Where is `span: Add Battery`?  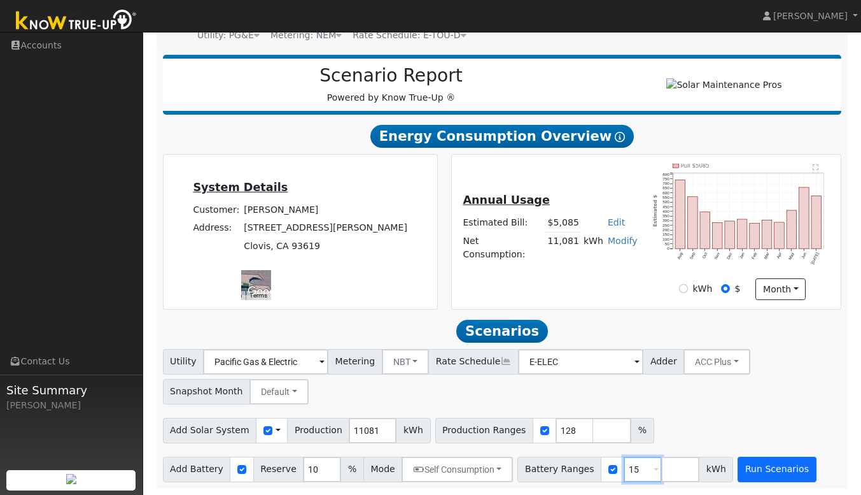
span: Add Battery is located at coordinates (197, 469).